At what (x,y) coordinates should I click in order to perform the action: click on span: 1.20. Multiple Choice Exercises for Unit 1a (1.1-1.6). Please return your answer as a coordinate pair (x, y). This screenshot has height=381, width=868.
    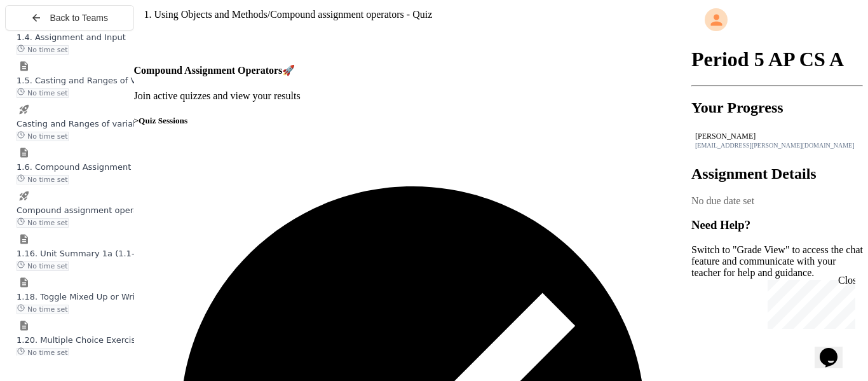
    Looking at the image, I should click on (123, 339).